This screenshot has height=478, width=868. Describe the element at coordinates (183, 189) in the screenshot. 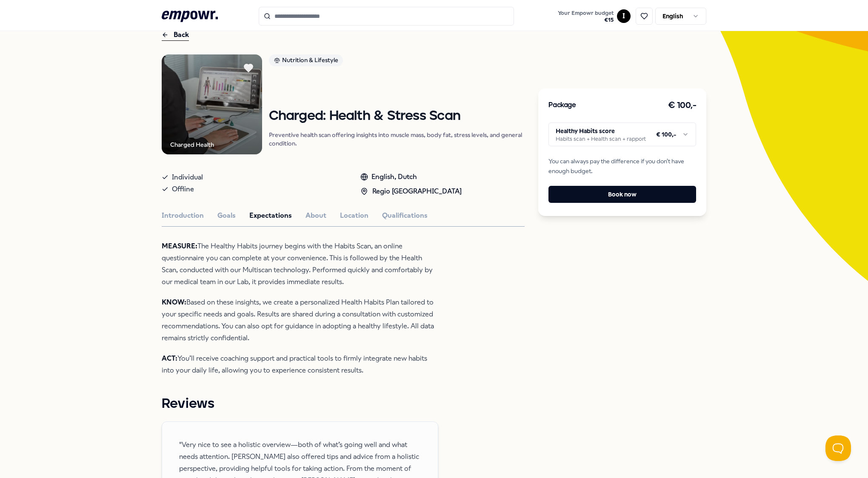

I see `span: Offline` at that location.